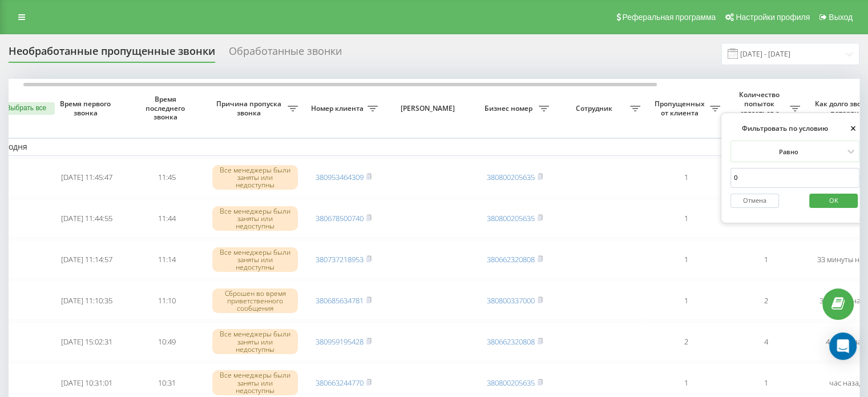  What do you see at coordinates (681, 108) in the screenshot?
I see `span: Пропущенных от клиента` at bounding box center [681, 108].